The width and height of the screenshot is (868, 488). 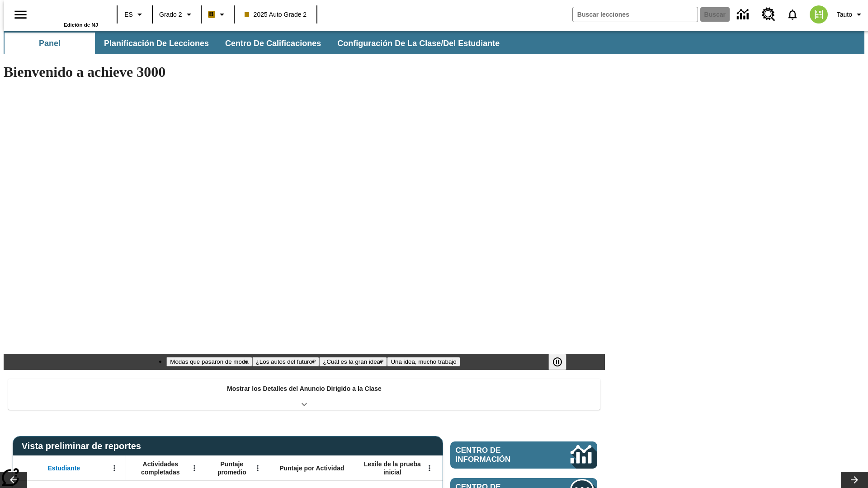 I want to click on span: Planificación de lecciones, so click(x=156, y=43).